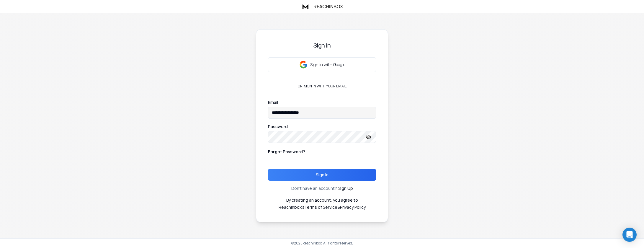  What do you see at coordinates (322, 174) in the screenshot?
I see `button: Sign In` at bounding box center [322, 174].